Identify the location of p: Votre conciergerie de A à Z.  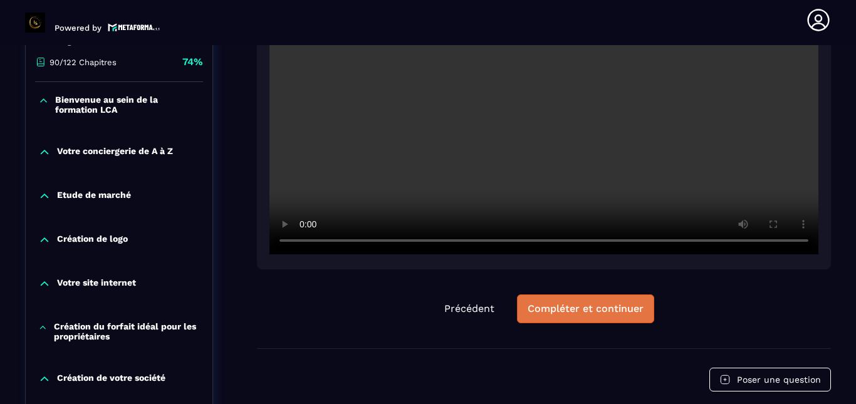
(115, 152).